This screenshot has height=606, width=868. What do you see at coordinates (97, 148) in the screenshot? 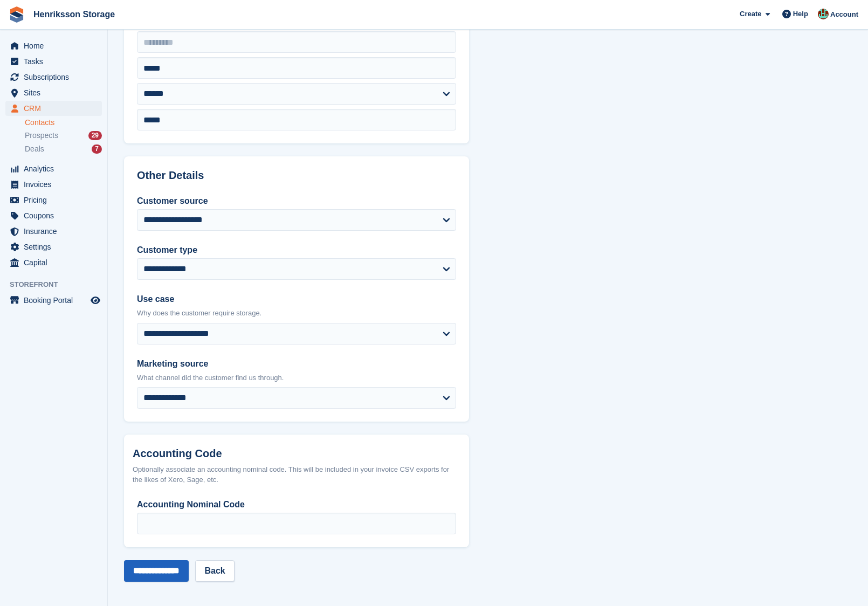
I see `div: 7` at bounding box center [97, 148].